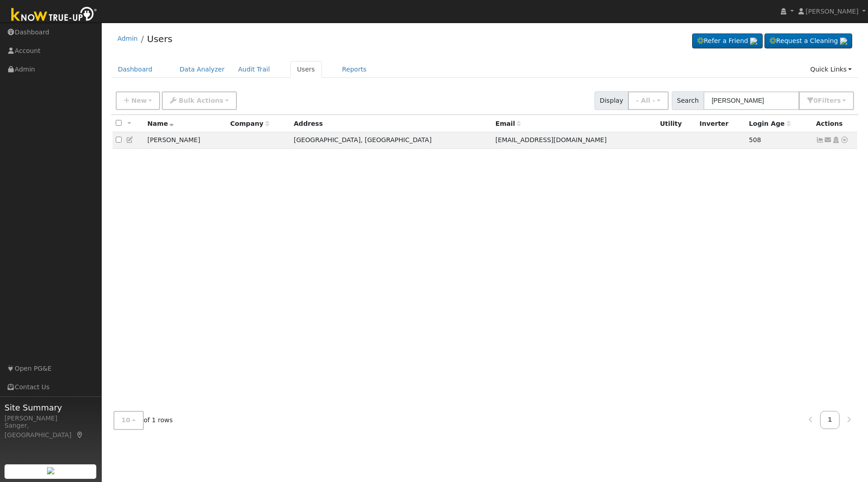  Describe the element at coordinates (836, 140) in the screenshot. I see `a: Login As` at that location.